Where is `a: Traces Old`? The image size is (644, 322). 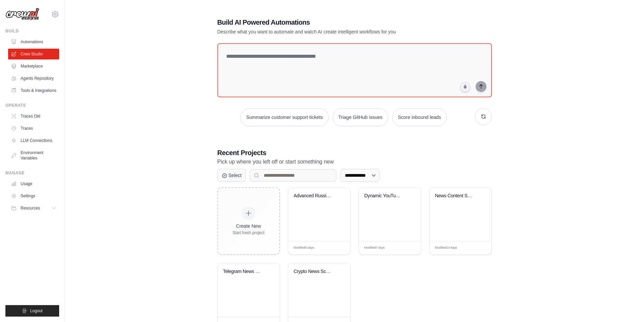 a: Traces Old is located at coordinates (33, 117).